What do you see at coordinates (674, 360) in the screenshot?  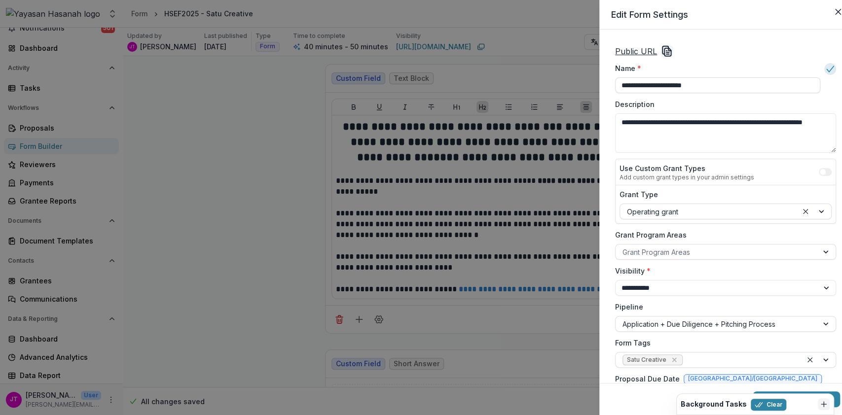 I see `div: Remove Satu Creative` at bounding box center [674, 360].